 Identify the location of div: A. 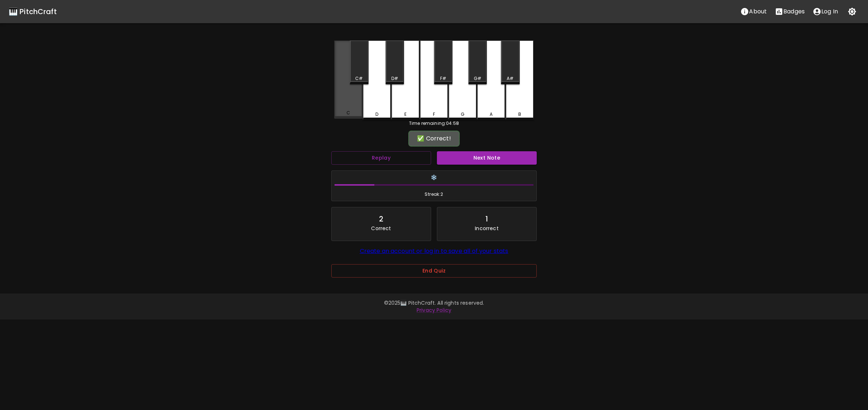
(491, 114).